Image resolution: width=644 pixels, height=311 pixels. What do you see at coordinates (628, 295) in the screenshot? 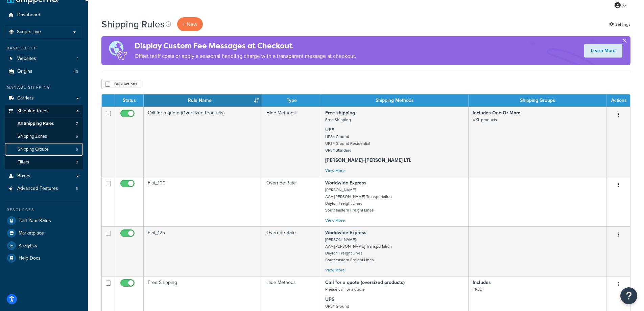
I see `button: Open Resource Center` at bounding box center [628, 295].